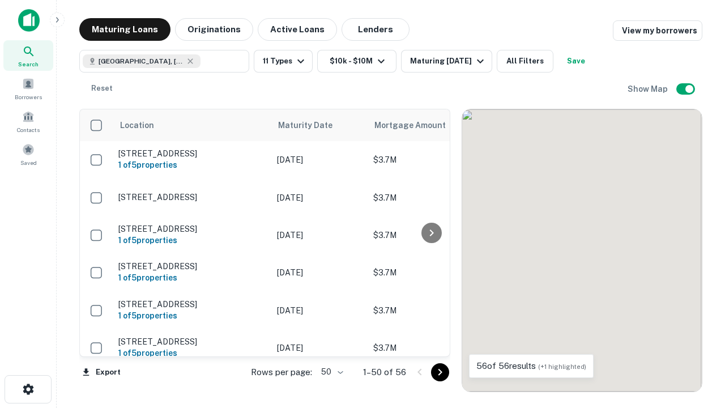 Image resolution: width=725 pixels, height=408 pixels. What do you see at coordinates (525, 61) in the screenshot?
I see `button: All Filters` at bounding box center [525, 61].